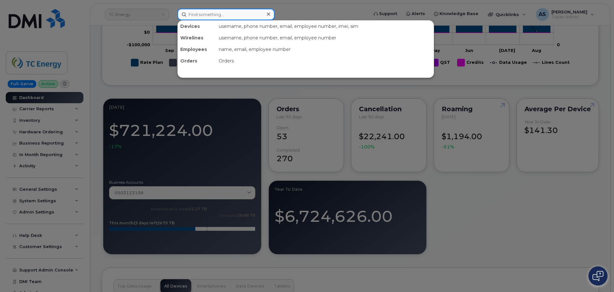 The height and width of the screenshot is (292, 614). Describe the element at coordinates (598, 276) in the screenshot. I see `img: Open chat` at that location.